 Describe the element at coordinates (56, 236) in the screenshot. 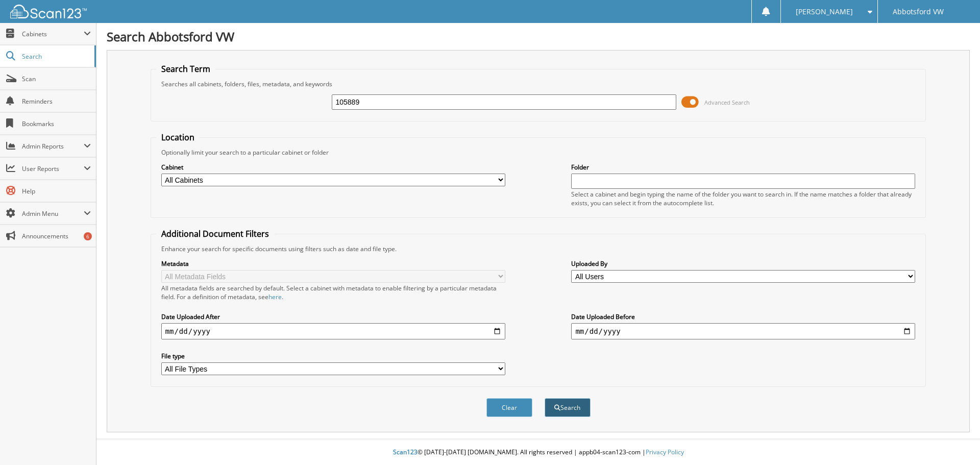

I see `span: Announcements` at that location.